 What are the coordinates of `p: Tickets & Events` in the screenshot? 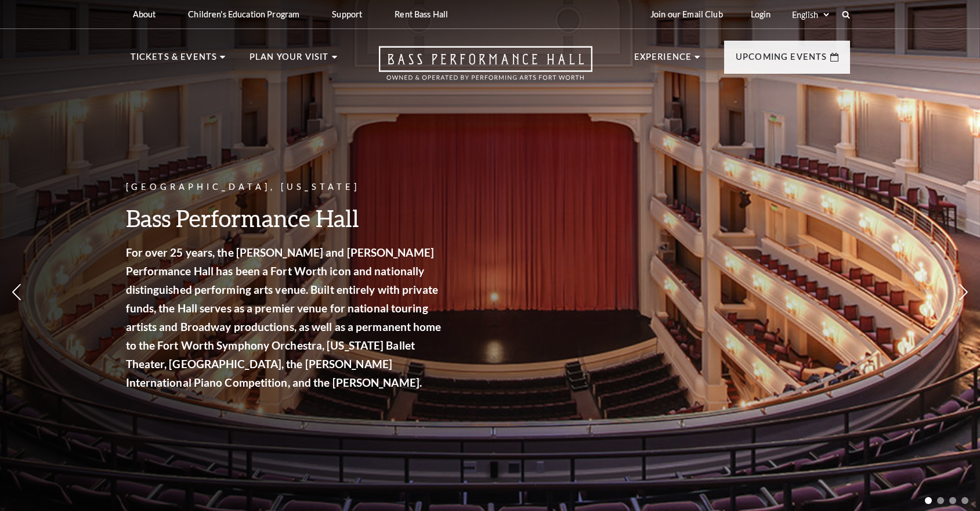 It's located at (174, 60).